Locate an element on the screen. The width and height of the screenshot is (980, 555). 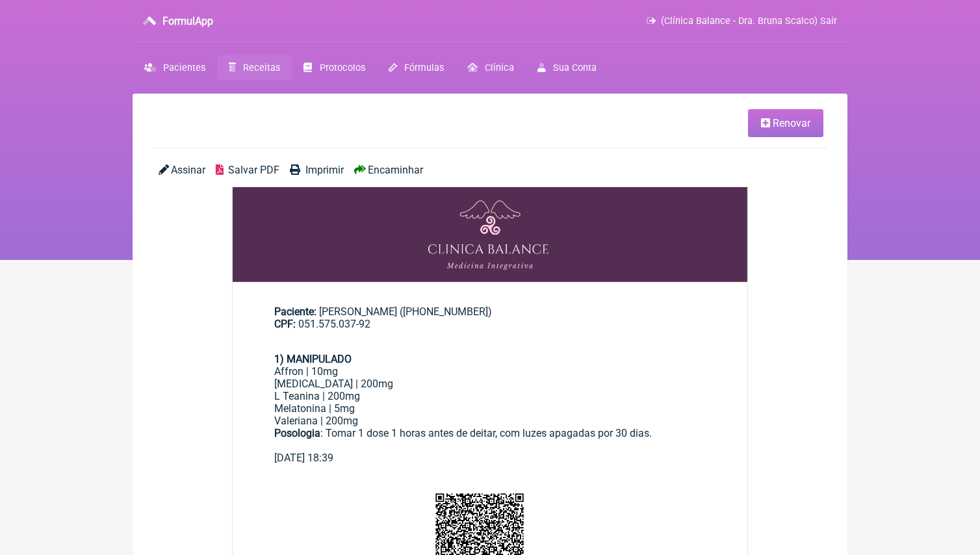
a: (Clínica Balance - Dra. Bruna Scalco) Sair is located at coordinates (741, 21).